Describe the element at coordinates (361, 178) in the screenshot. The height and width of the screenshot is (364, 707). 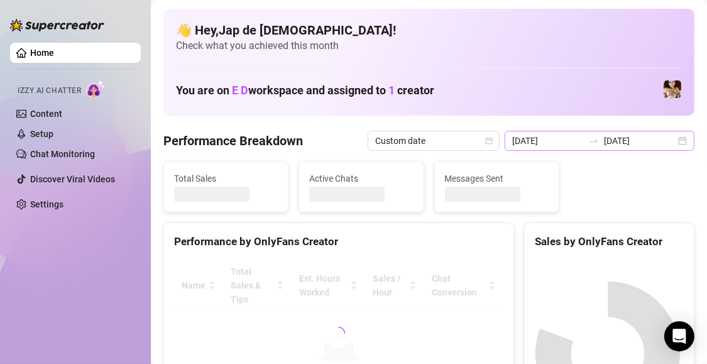
I see `span: Active Chats` at that location.